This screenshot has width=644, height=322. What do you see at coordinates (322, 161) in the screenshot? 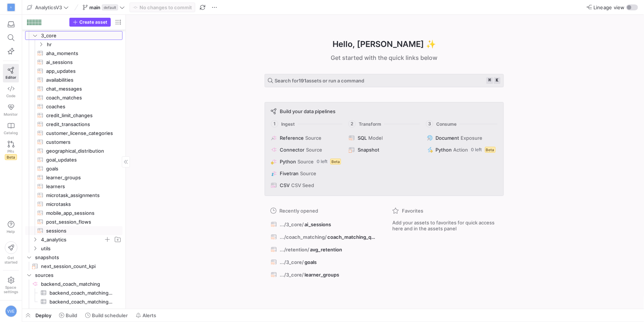
I see `span: 0 left` at bounding box center [322, 161].